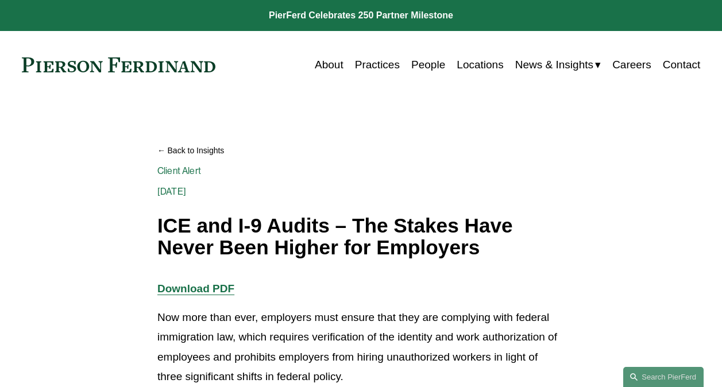 The image size is (722, 387). What do you see at coordinates (196, 288) in the screenshot?
I see `a: Download PDF` at bounding box center [196, 288].